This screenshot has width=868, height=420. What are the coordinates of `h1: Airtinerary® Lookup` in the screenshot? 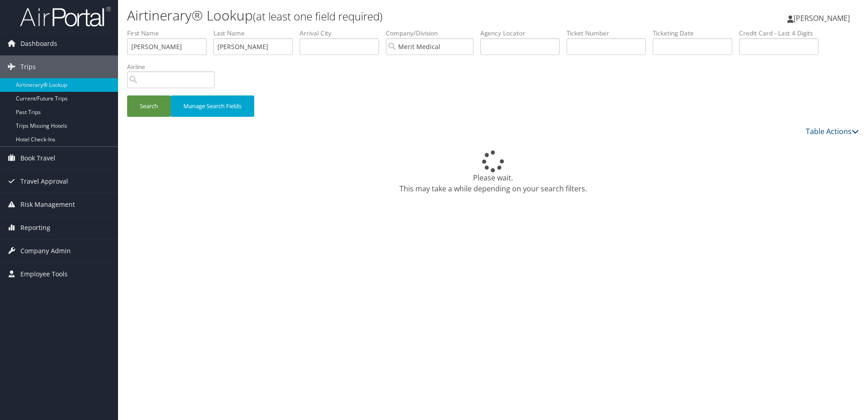 It's located at (371, 15).